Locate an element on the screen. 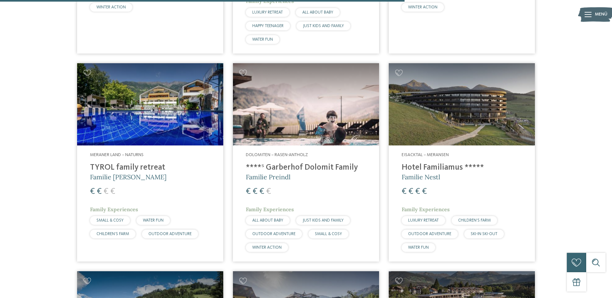 The height and width of the screenshot is (298, 612). span: Meraner Land – Naturns is located at coordinates (117, 155).